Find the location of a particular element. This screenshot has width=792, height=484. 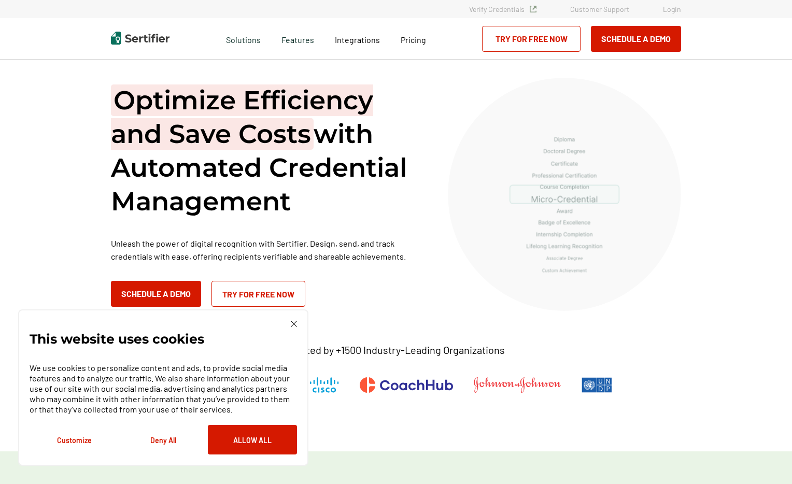

g: Associate Degree is located at coordinates (564, 259).